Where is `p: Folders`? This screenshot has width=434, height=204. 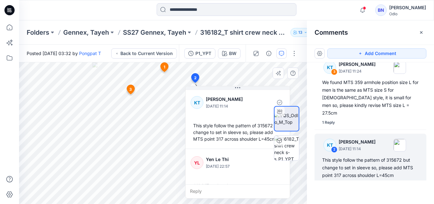 p: Folders is located at coordinates (38, 32).